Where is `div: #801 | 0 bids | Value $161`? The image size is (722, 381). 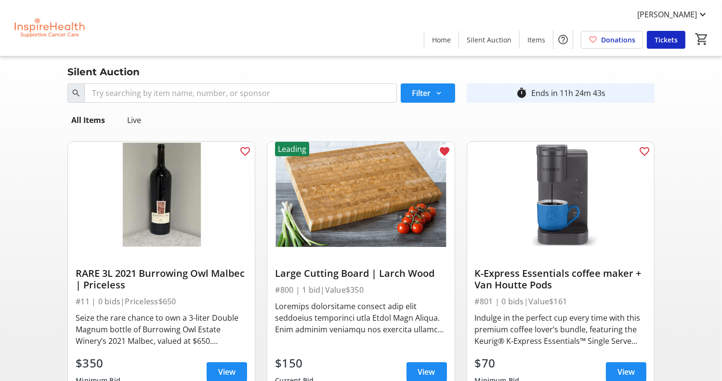 div: #801 | 0 bids | Value $161 is located at coordinates (561, 301).